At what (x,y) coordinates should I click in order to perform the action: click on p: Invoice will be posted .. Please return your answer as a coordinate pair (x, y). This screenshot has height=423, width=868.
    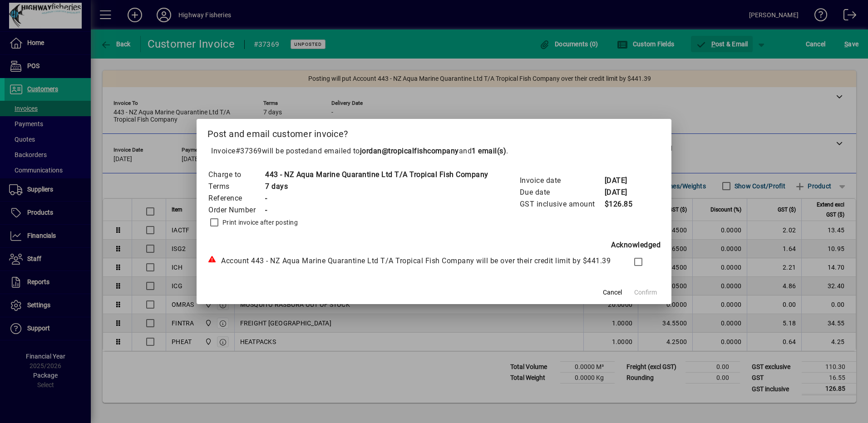
    Looking at the image, I should click on (434, 151).